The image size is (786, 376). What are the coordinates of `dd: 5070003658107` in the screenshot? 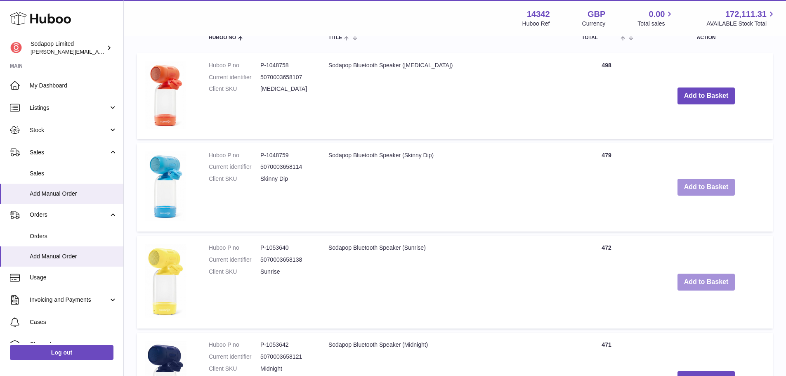 It's located at (286, 77).